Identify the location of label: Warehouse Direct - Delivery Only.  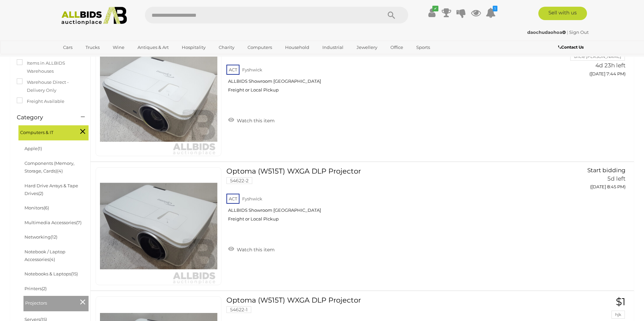
(50, 86).